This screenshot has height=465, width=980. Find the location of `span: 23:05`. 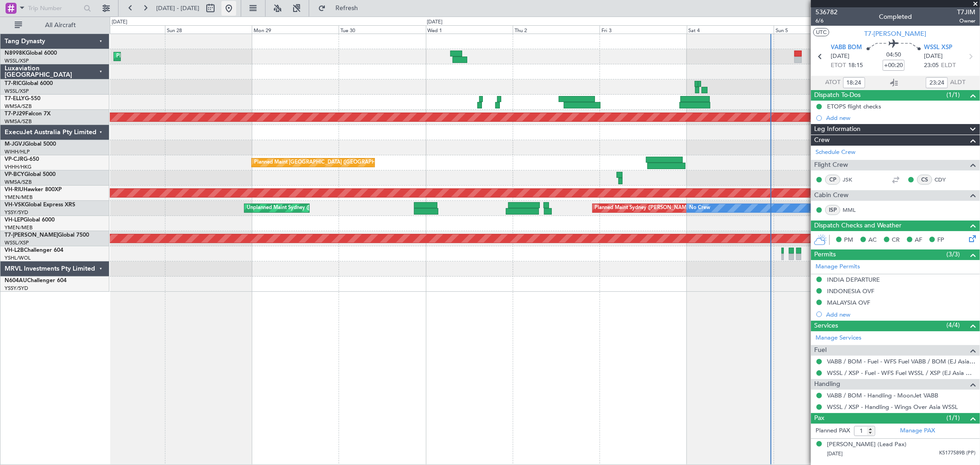

span: 23:05 is located at coordinates (931, 66).